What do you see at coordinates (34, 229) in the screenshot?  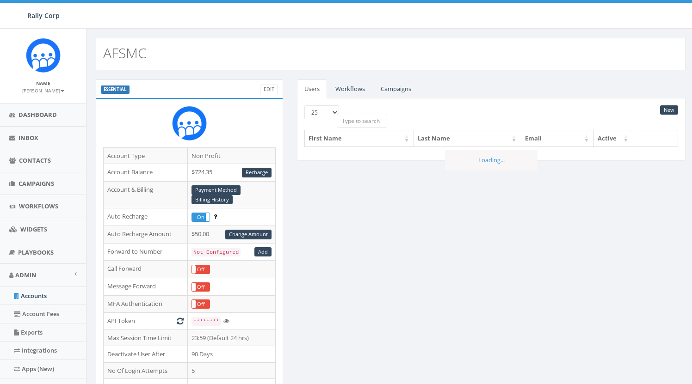 I see `span: Widgets` at bounding box center [34, 229].